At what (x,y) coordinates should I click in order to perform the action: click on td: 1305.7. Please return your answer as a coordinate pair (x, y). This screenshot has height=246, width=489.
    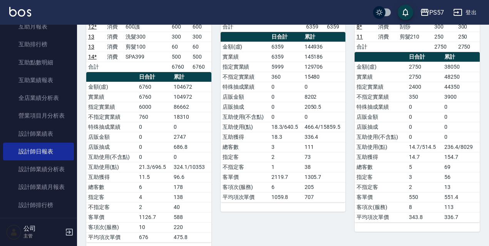
    Looking at the image, I should click on (324, 177).